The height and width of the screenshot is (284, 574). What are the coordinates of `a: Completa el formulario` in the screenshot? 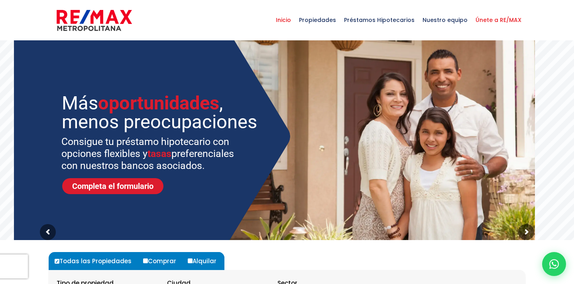 It's located at (113, 186).